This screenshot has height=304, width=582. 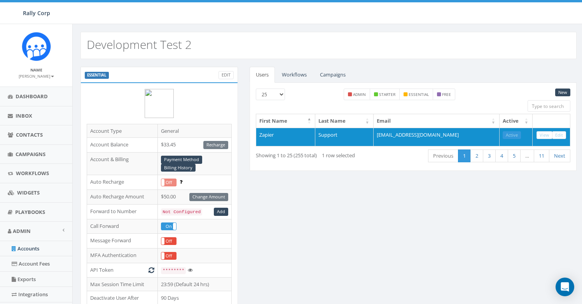 I want to click on th: Email: activate to sort column ascending, so click(x=437, y=121).